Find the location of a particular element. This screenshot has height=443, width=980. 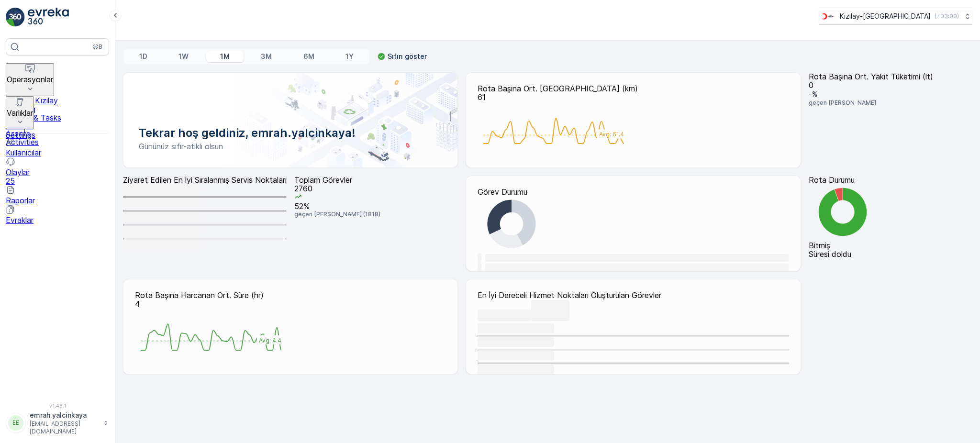

p: 3M is located at coordinates (266, 56).